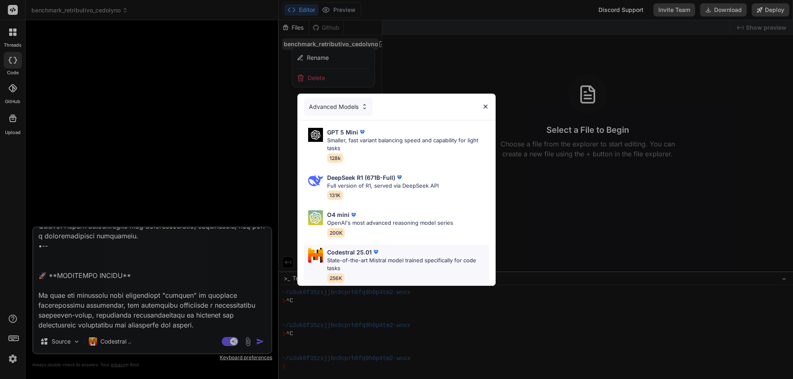  What do you see at coordinates (349, 252) in the screenshot?
I see `p: Codestral 25.01` at bounding box center [349, 252].